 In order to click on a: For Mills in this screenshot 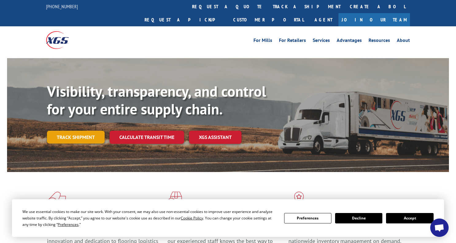, I will do `click(262, 41)`.